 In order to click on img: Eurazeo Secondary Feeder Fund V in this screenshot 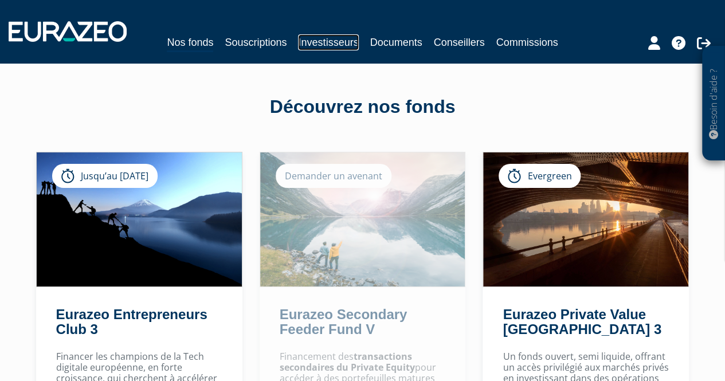, I will do `click(363, 220)`.